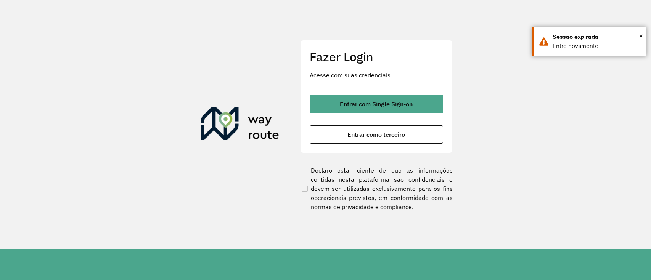 Image resolution: width=651 pixels, height=280 pixels. What do you see at coordinates (641, 36) in the screenshot?
I see `button: Close` at bounding box center [641, 36].